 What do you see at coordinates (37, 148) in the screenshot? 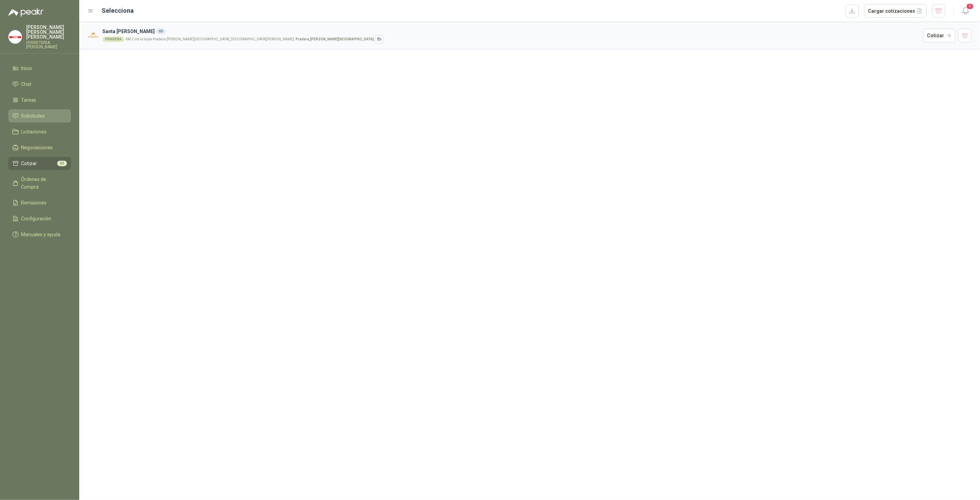
I see `span: Negociaciones` at bounding box center [37, 148].